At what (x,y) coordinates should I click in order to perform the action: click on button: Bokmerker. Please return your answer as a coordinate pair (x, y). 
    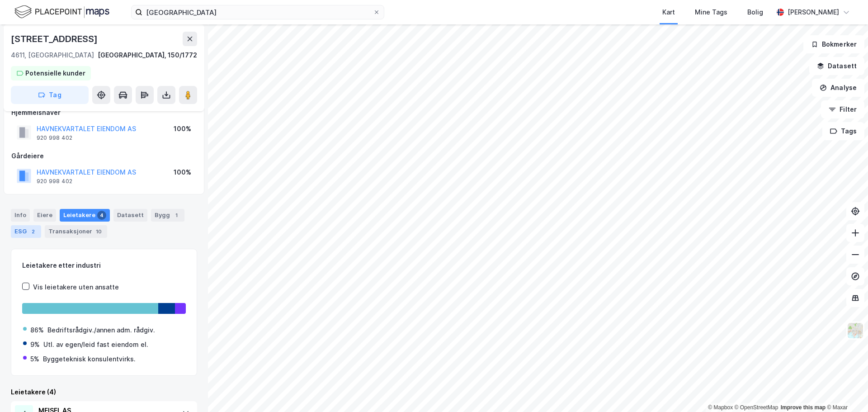
    Looking at the image, I should click on (834, 44).